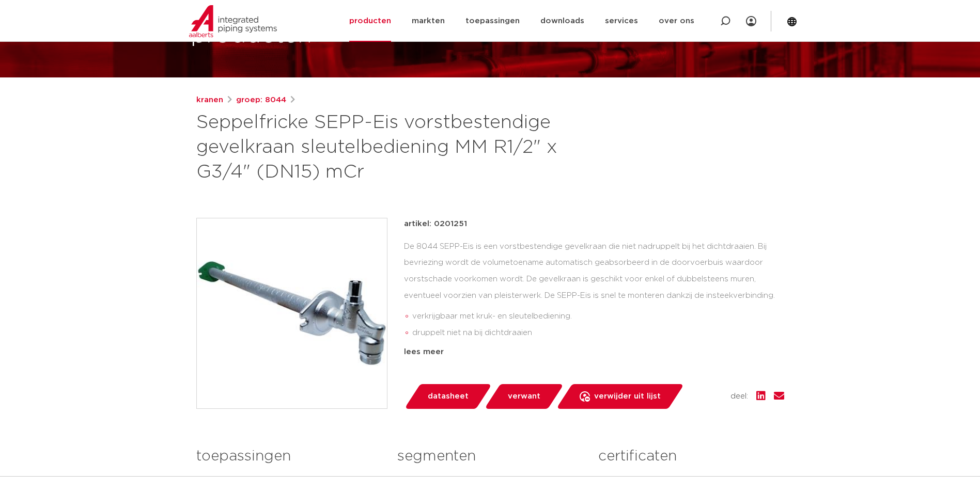  Describe the element at coordinates (435, 224) in the screenshot. I see `p: artikel: 0201251` at that location.